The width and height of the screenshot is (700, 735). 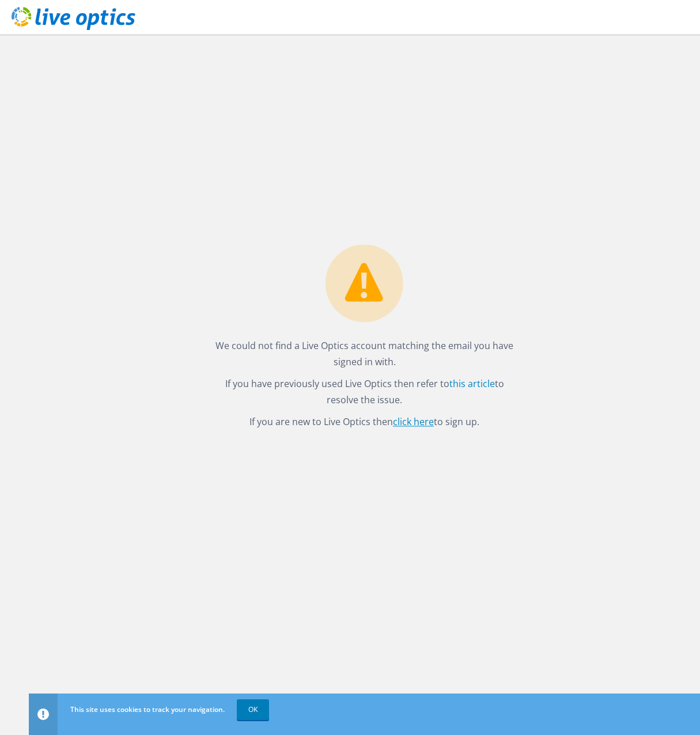 I want to click on a: OK, so click(x=253, y=710).